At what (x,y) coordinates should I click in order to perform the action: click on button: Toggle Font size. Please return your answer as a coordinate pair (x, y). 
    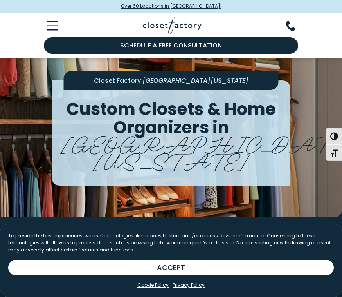
    Looking at the image, I should click on (335, 152).